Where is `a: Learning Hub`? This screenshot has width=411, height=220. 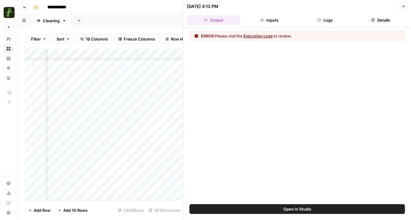
a: Learning Hub is located at coordinates (9, 203).